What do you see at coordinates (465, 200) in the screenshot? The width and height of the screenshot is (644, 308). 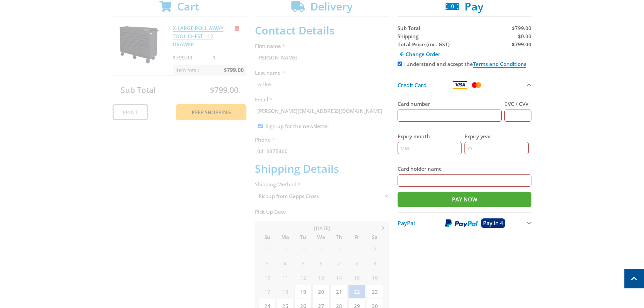 I see `input: Pay Now` at bounding box center [465, 200].